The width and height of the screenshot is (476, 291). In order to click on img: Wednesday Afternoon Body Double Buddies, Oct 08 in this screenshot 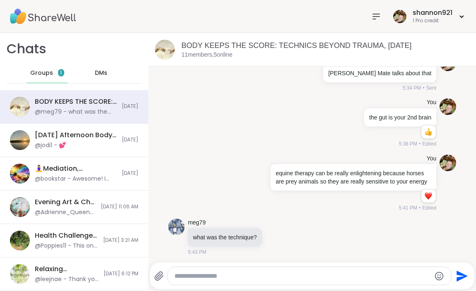, I will do `click(20, 140)`.